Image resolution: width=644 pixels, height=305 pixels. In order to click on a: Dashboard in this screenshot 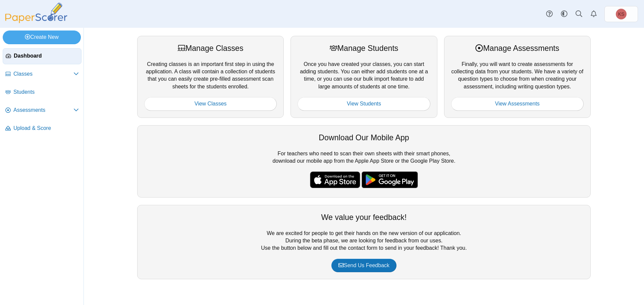, I will do `click(42, 56)`.